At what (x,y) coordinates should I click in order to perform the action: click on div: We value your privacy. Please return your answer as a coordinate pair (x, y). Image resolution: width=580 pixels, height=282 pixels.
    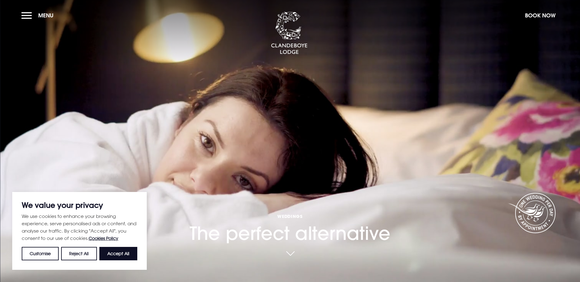
    Looking at the image, I should click on (79, 231).